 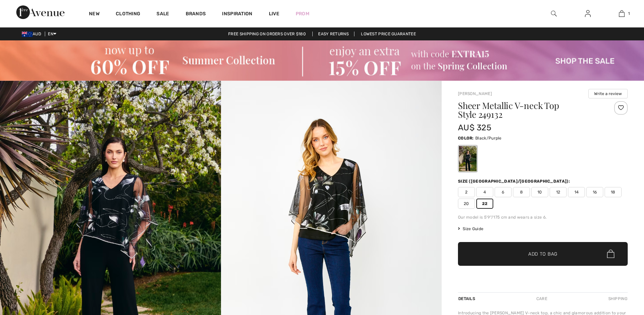 What do you see at coordinates (485, 192) in the screenshot?
I see `span: 4` at bounding box center [485, 192].